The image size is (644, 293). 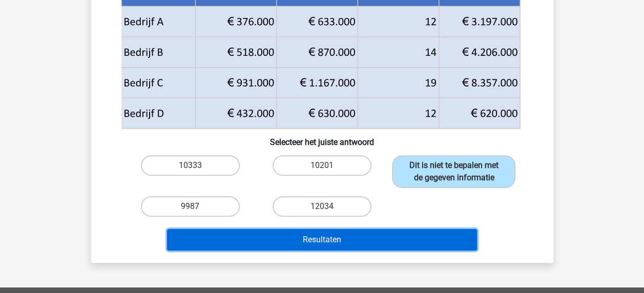 What do you see at coordinates (190, 206) in the screenshot?
I see `label: 9987` at bounding box center [190, 206].